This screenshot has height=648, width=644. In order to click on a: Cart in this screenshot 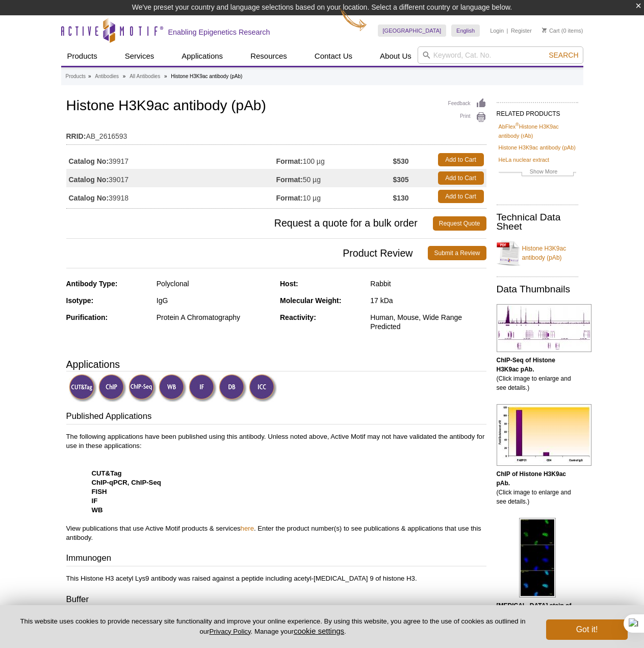, I will do `click(551, 31)`.